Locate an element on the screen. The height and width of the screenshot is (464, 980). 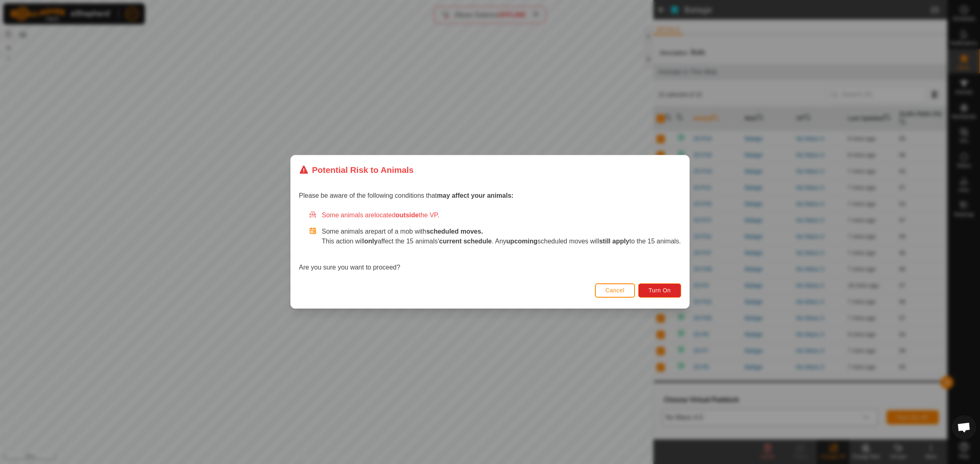
div: Some animals are is located at coordinates (495, 216).